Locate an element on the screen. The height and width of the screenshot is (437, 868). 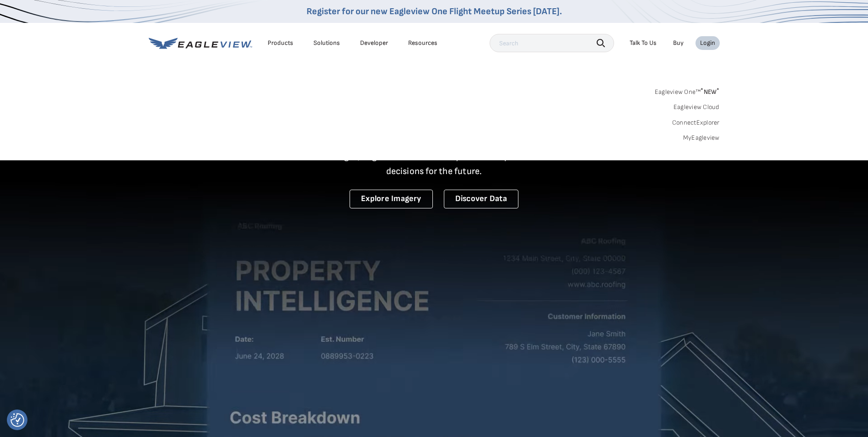
a: ConnectExplorer is located at coordinates (695, 123).